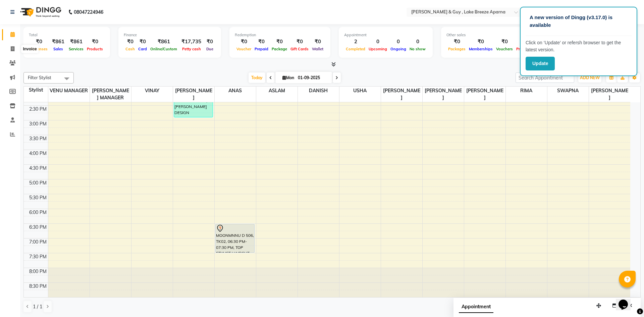  What do you see at coordinates (398, 49) in the screenshot?
I see `span: Ongoing` at bounding box center [398, 49].